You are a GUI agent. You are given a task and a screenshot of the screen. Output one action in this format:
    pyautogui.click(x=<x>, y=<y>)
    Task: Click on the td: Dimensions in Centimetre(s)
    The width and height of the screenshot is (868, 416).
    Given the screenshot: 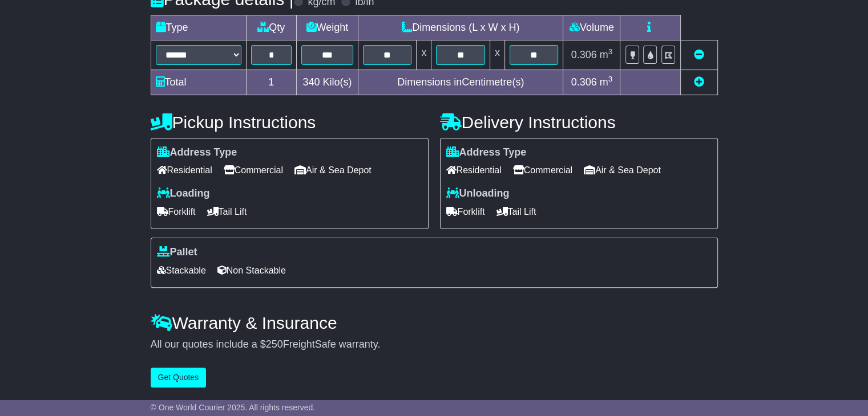 What is the action you would take?
    pyautogui.click(x=460, y=82)
    